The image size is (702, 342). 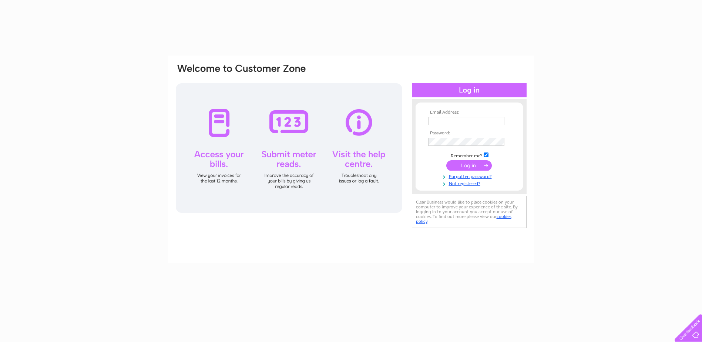 What do you see at coordinates (464, 219) in the screenshot?
I see `a: cookies policy` at bounding box center [464, 219].